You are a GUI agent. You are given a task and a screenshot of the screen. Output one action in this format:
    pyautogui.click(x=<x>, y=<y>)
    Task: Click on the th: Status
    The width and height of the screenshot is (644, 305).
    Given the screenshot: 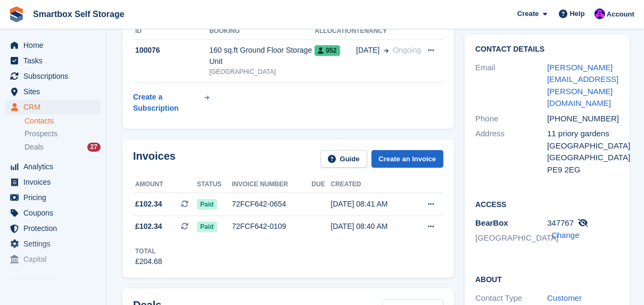 What is the action you would take?
    pyautogui.click(x=215, y=185)
    